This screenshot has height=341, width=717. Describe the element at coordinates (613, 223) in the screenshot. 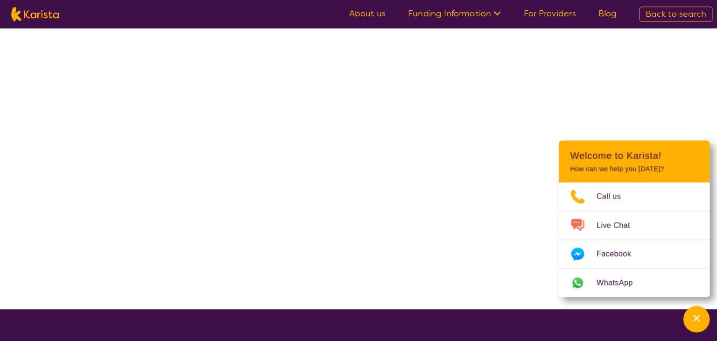

I see `span: Live Chat` at that location.